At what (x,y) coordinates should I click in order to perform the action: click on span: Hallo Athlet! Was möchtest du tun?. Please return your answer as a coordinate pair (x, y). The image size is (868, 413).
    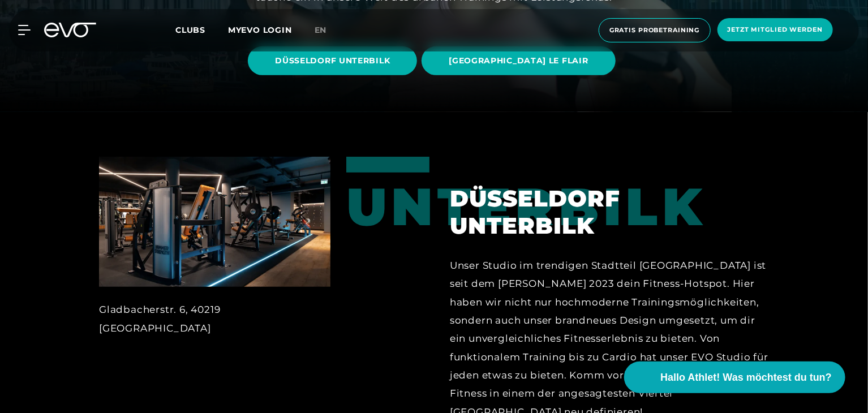
    Looking at the image, I should click on (746, 377).